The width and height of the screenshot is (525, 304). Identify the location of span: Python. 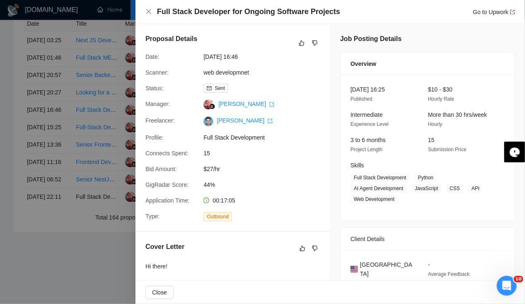
(426, 178).